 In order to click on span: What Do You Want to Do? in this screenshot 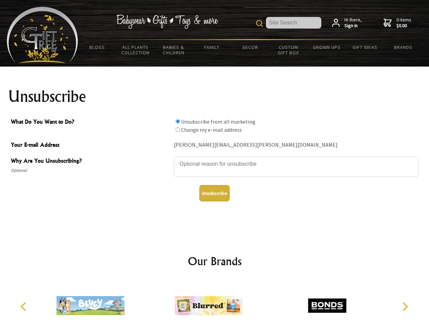, I will do `click(91, 122)`.